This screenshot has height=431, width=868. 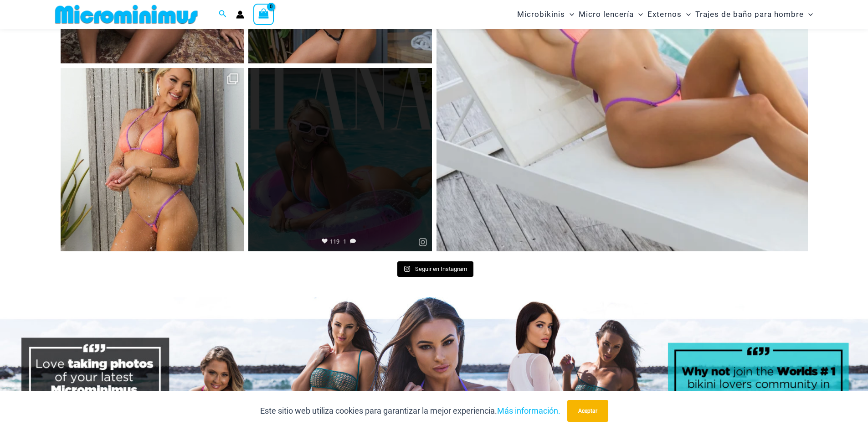 What do you see at coordinates (345, 241) in the screenshot?
I see `font: 1` at bounding box center [345, 241].